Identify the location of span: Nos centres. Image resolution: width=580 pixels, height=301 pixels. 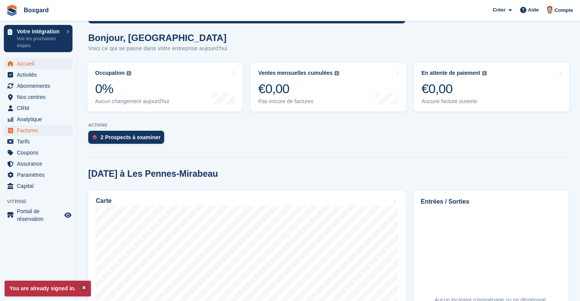
(40, 97).